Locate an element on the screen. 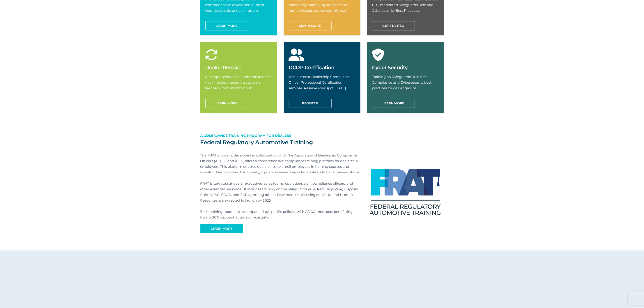 The width and height of the screenshot is (644, 308). p: Training on Safeguards Rule ISP Compliance and Cybersecurity best practices for dealer groups. is located at coordinates (406, 82).